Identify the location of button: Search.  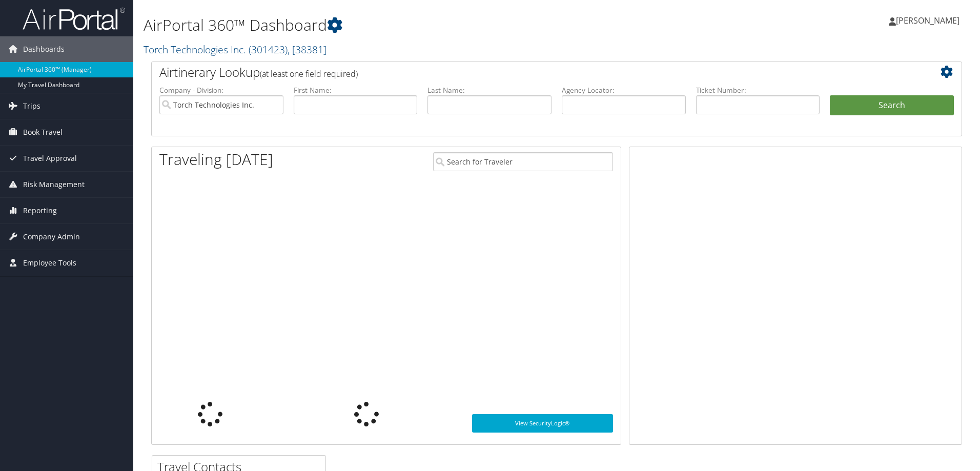
(892, 106).